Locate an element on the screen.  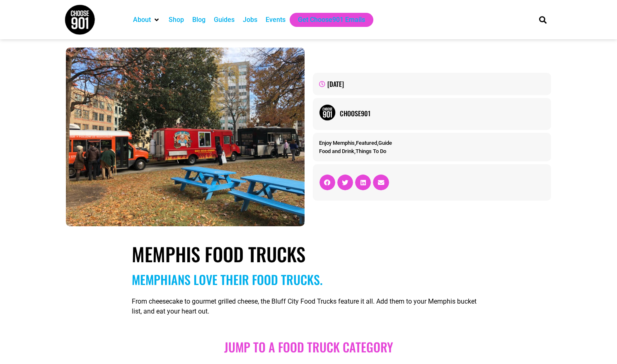
a: About is located at coordinates (142, 20).